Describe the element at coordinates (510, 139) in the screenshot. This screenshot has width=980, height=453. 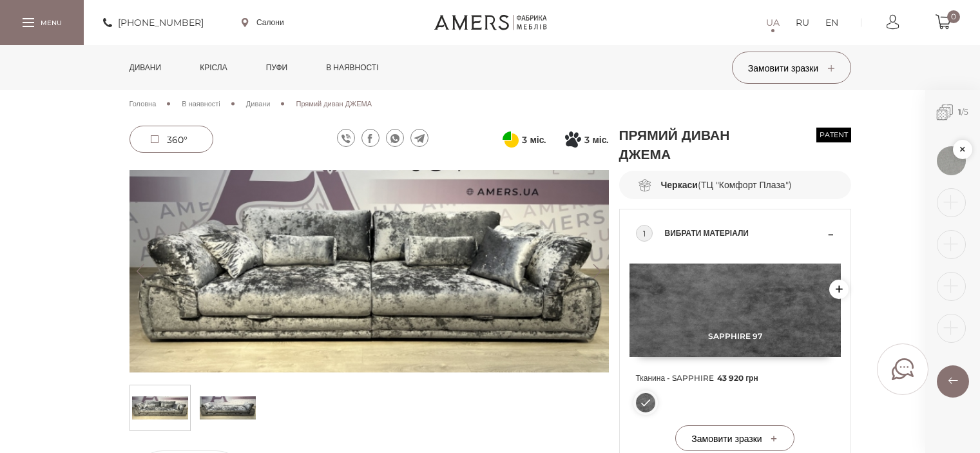
I see `svg: Оплата частинами від ПриватБанку` at that location.